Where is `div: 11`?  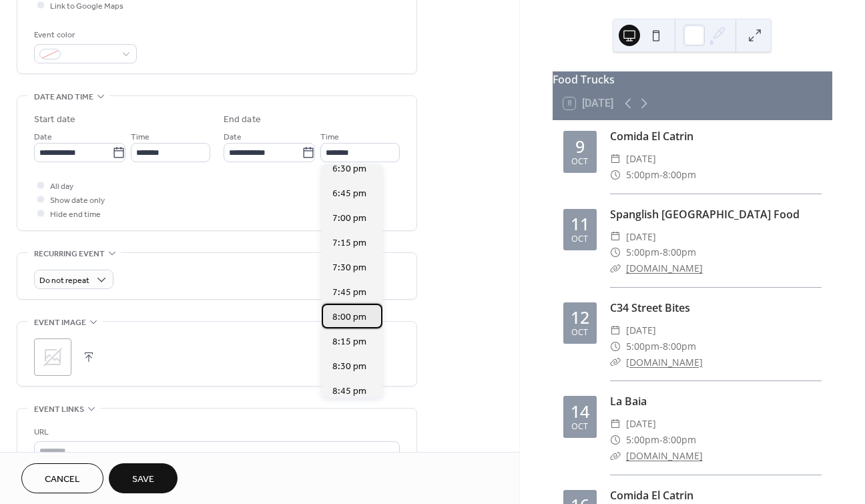 div: 11 is located at coordinates (580, 224).